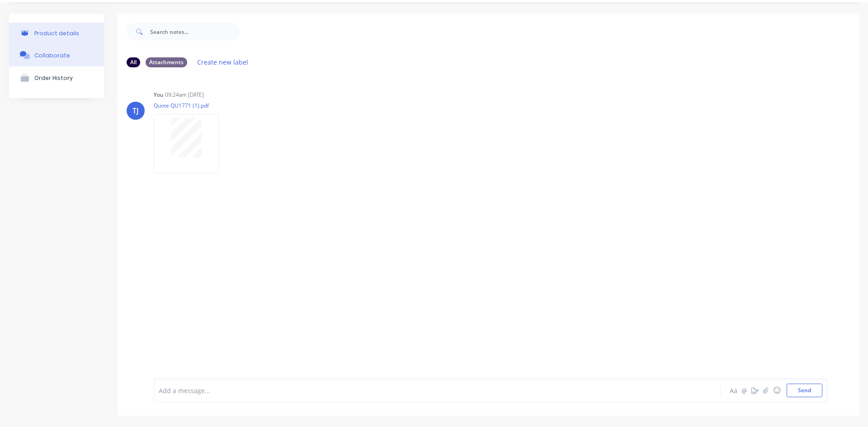 The height and width of the screenshot is (427, 868). I want to click on div: TJ, so click(135, 111).